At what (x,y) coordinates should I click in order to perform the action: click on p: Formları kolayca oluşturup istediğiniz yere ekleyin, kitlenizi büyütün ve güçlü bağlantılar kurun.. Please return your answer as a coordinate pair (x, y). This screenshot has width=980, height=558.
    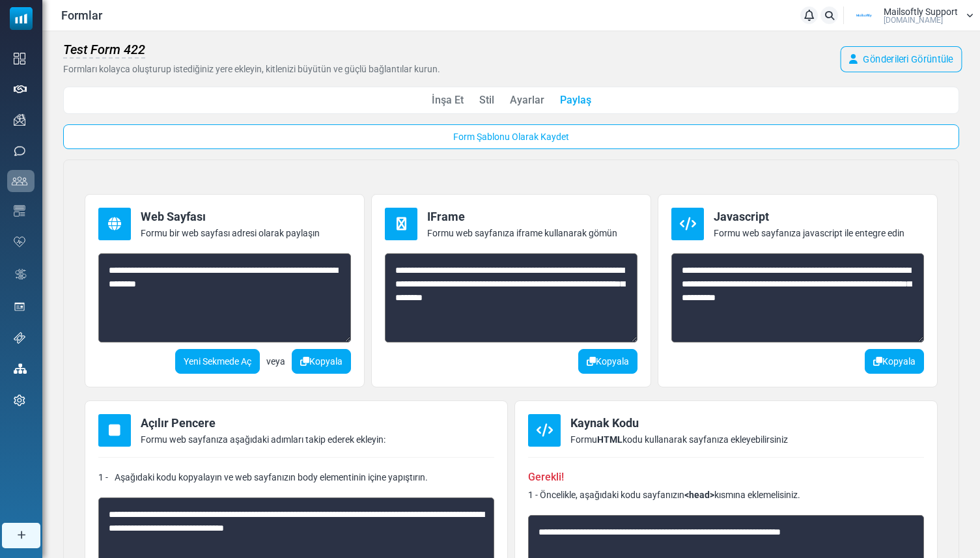
    Looking at the image, I should click on (287, 69).